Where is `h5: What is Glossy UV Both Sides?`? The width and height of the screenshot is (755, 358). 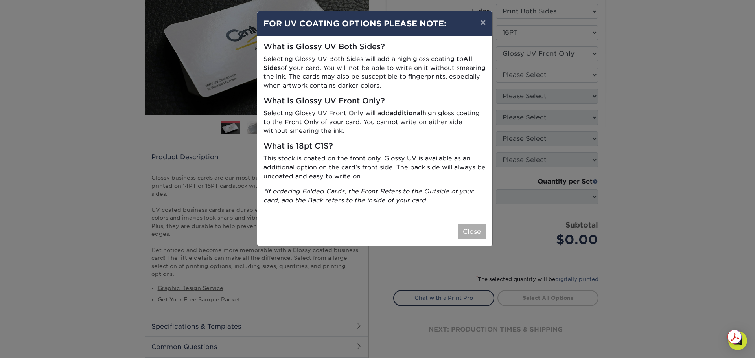
h5: What is Glossy UV Both Sides? is located at coordinates (375, 47).